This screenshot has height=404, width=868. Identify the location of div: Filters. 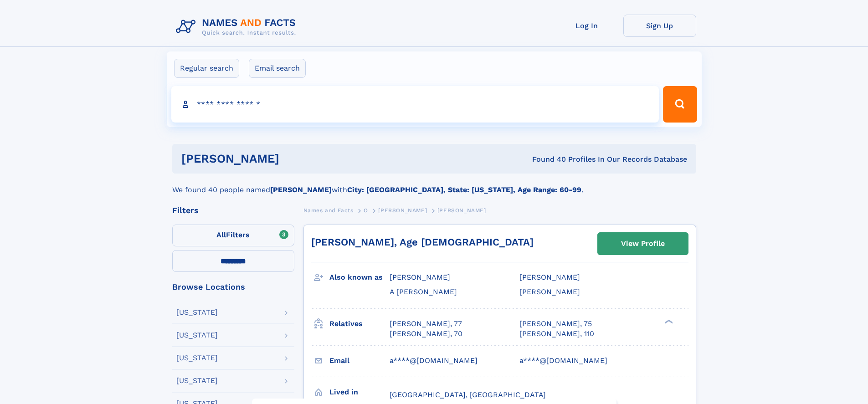
(234, 210).